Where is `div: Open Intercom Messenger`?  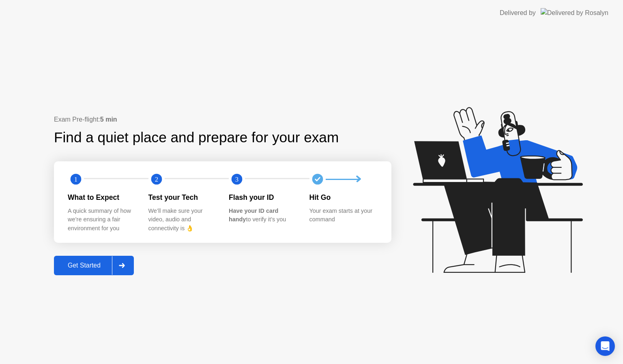 div: Open Intercom Messenger is located at coordinates (605, 346).